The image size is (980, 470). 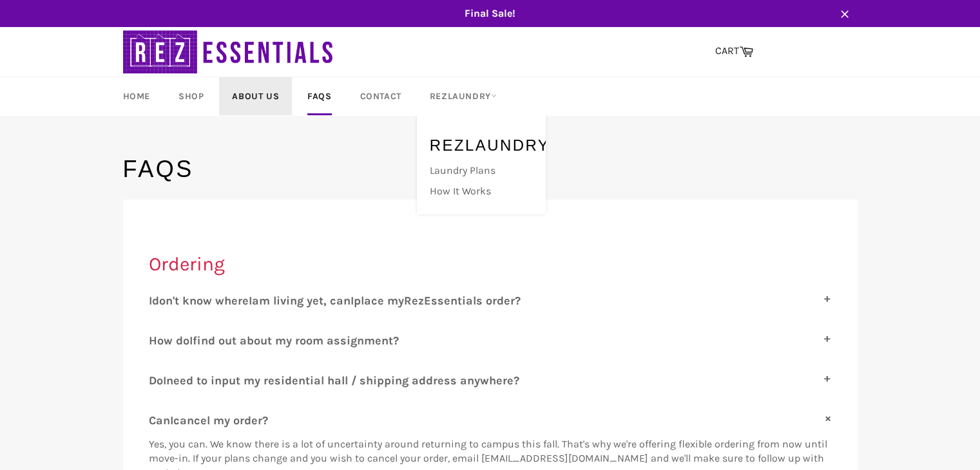 I want to click on label: C I, so click(x=490, y=420).